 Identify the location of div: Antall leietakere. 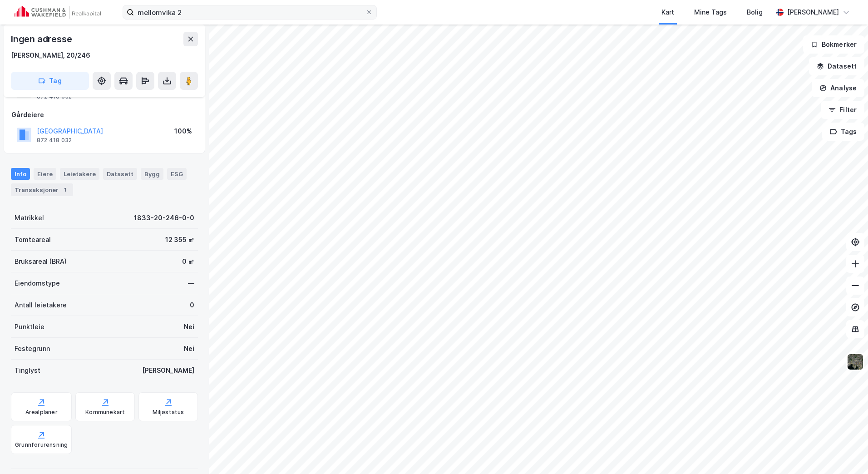
(40, 306).